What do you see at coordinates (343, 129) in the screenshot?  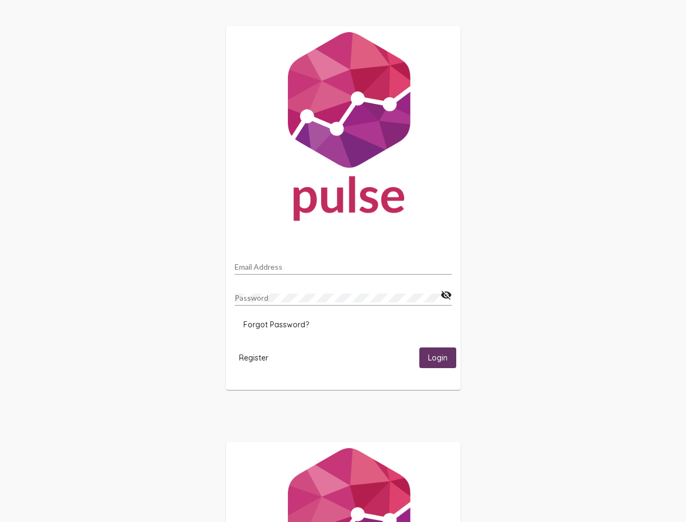 I see `img: Pulse For Good Logo` at bounding box center [343, 129].